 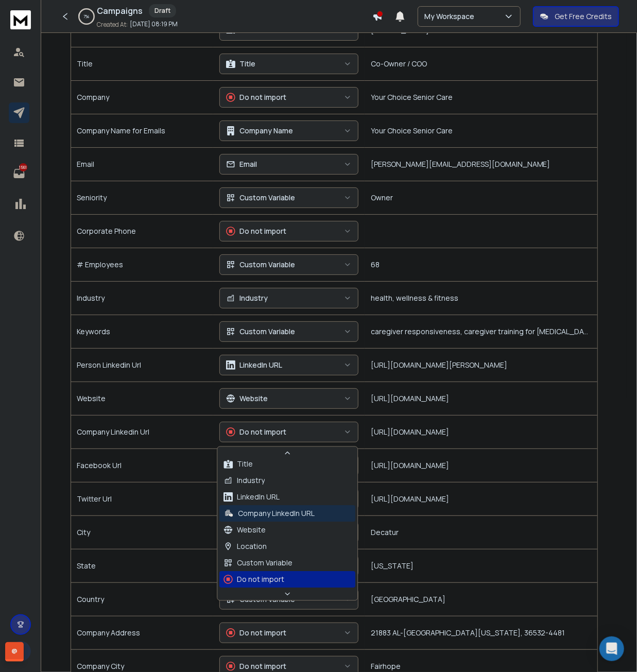 What do you see at coordinates (142, 231) in the screenshot?
I see `td: Corporate Phone` at bounding box center [142, 231].